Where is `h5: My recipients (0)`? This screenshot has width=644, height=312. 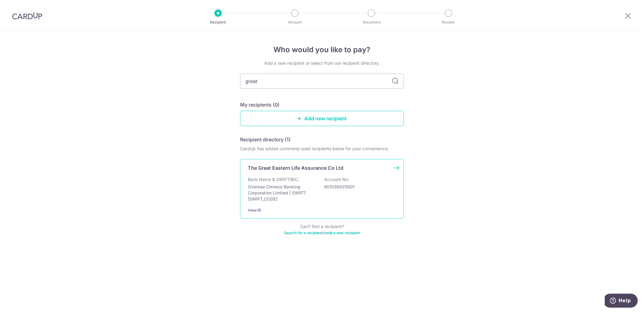 h5: My recipients (0) is located at coordinates (260, 105).